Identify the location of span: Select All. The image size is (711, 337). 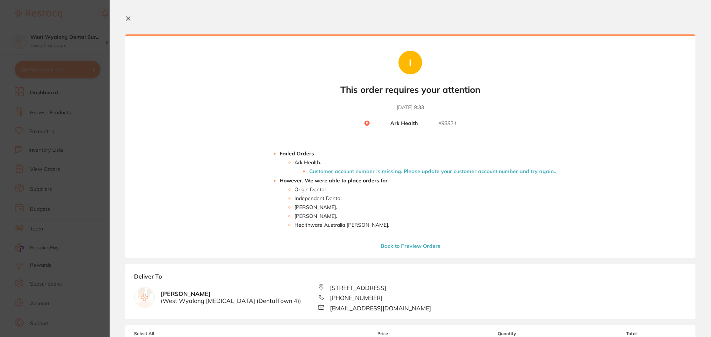
(171, 334).